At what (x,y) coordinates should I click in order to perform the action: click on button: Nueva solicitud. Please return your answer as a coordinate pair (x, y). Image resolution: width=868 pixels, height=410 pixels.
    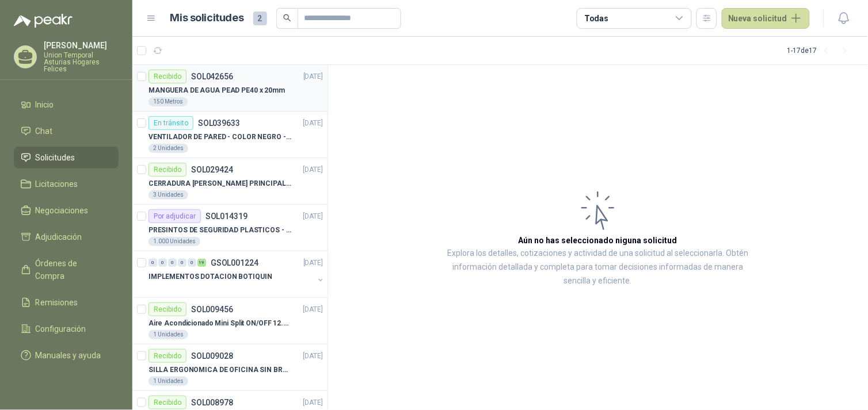
    Looking at the image, I should click on (765, 19).